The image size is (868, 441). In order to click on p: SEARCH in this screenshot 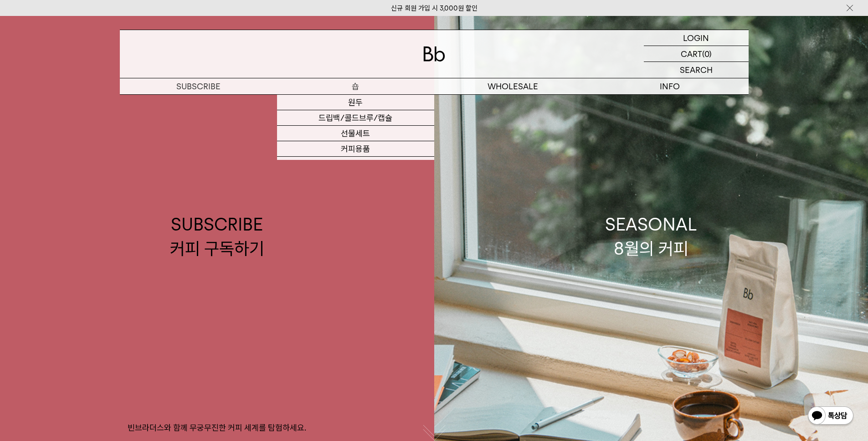, I will do `click(697, 70)`.